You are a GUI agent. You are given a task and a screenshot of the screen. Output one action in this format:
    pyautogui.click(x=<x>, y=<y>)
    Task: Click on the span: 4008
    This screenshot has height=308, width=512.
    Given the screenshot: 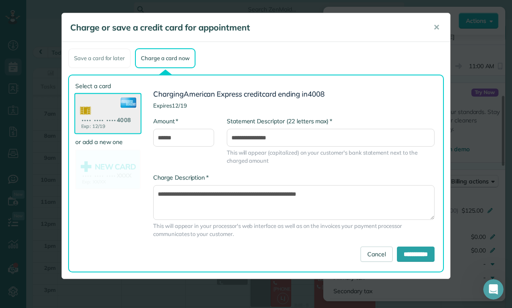 What is the action you would take?
    pyautogui.click(x=316, y=94)
    